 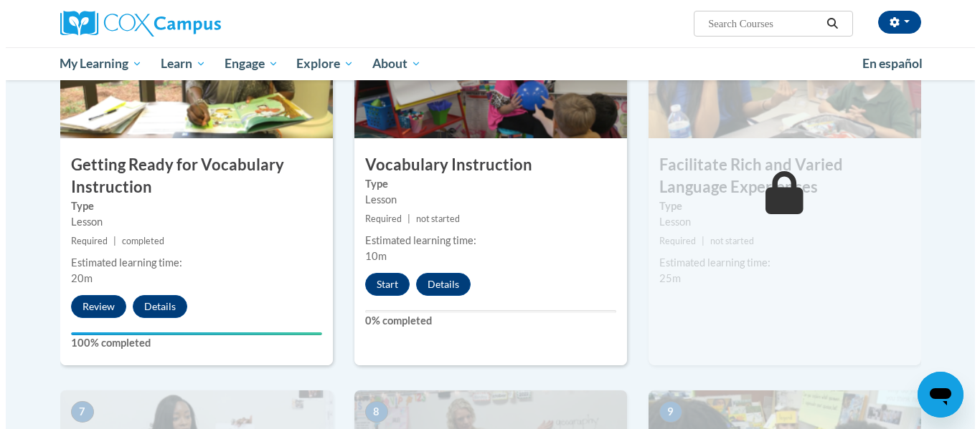 What do you see at coordinates (391, 63) in the screenshot?
I see `span: About` at bounding box center [391, 63].